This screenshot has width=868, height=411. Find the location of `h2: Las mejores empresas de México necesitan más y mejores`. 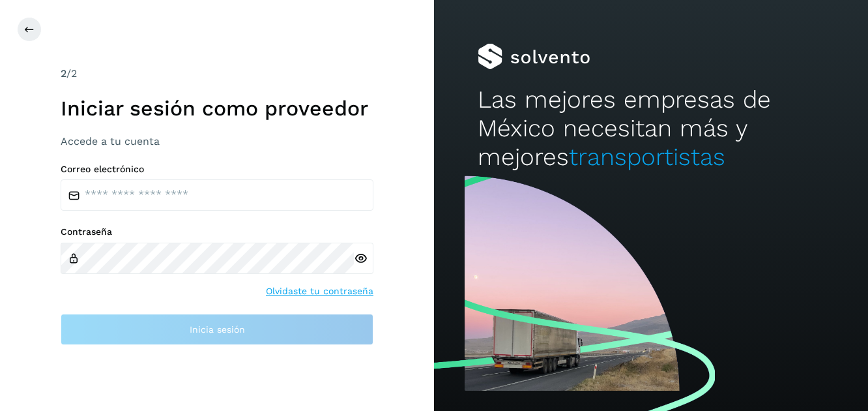

h2: Las mejores empresas de México necesitan más y mejores is located at coordinates (651, 128).